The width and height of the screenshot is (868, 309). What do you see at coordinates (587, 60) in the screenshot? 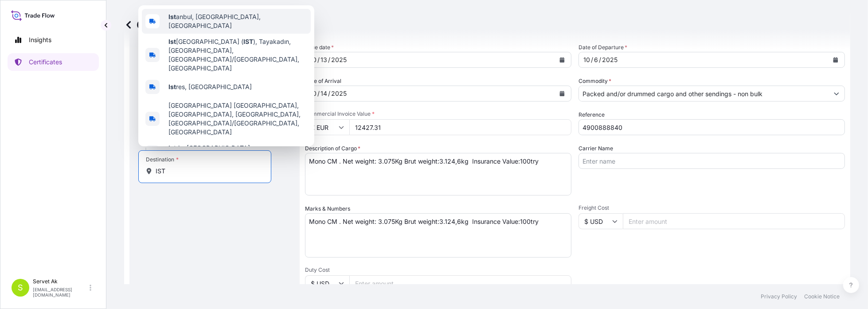
I see `div: month,` at bounding box center [587, 60].